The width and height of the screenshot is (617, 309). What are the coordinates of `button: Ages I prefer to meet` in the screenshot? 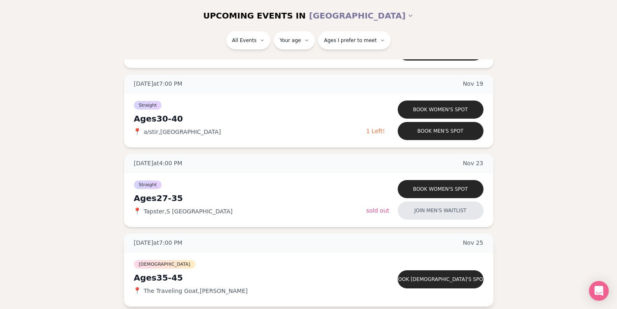 It's located at (354, 40).